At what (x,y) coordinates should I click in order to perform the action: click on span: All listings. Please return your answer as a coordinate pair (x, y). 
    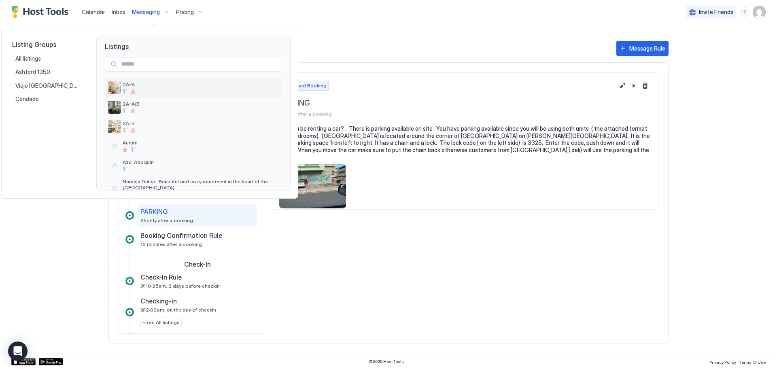
    Looking at the image, I should click on (29, 59).